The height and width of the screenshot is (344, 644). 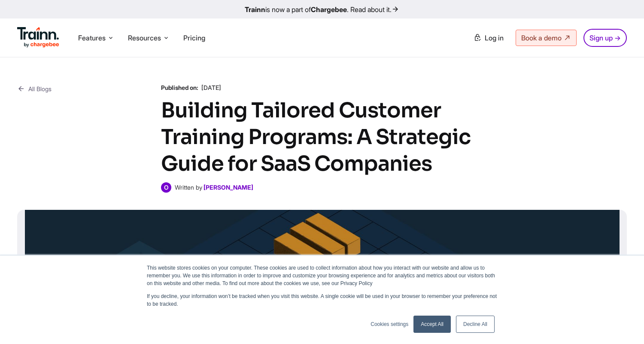 I want to click on a: Accept All, so click(x=432, y=324).